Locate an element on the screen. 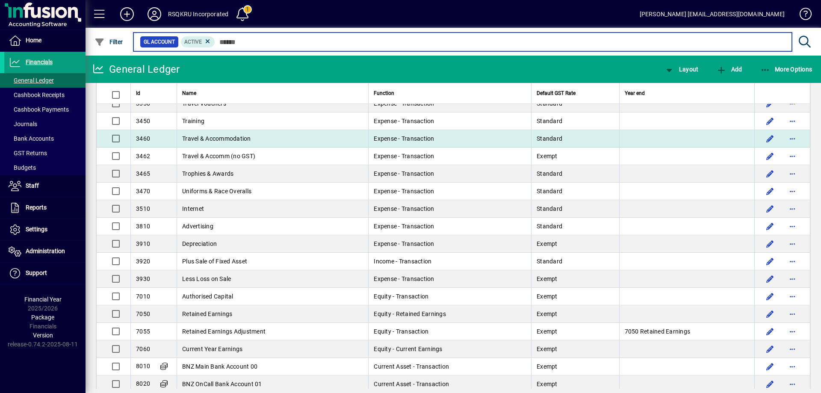 The width and height of the screenshot is (821, 393). span: More Options is located at coordinates (786, 69).